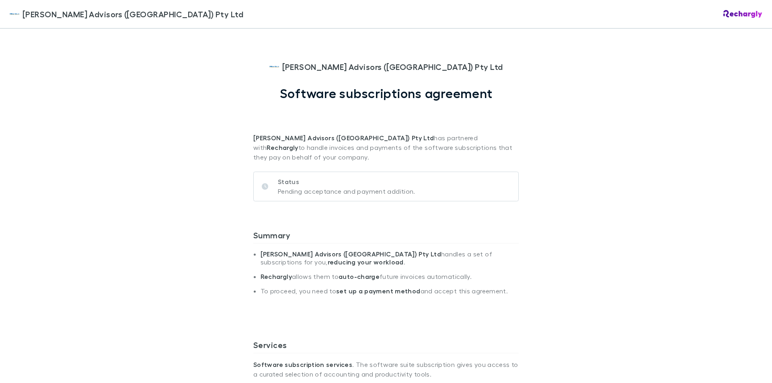 The image size is (772, 383). I want to click on h1: Software subscriptions agreement, so click(386, 93).